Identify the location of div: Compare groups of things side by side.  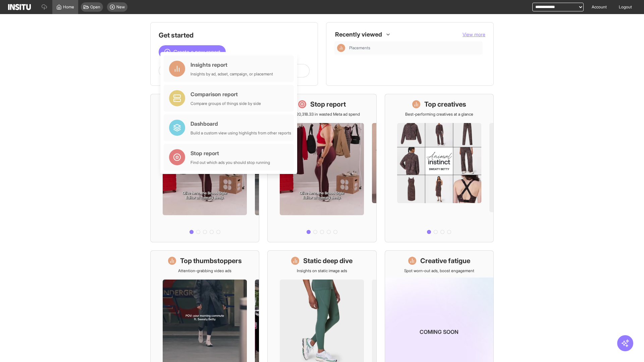
(226, 104).